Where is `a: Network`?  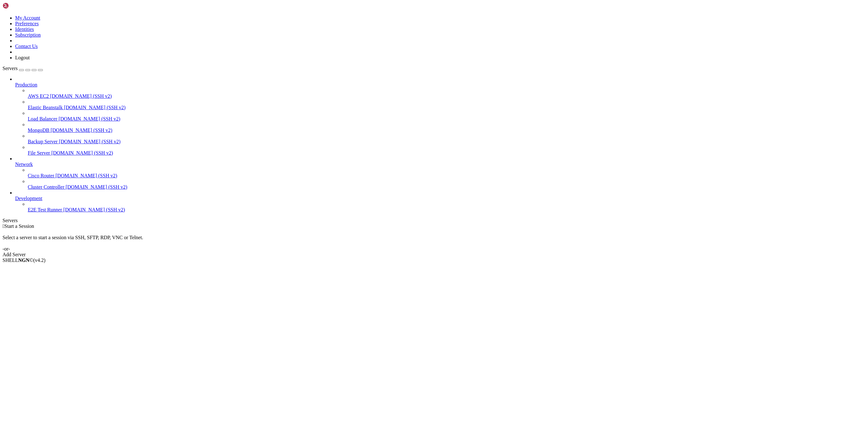
a: Network is located at coordinates (440, 165).